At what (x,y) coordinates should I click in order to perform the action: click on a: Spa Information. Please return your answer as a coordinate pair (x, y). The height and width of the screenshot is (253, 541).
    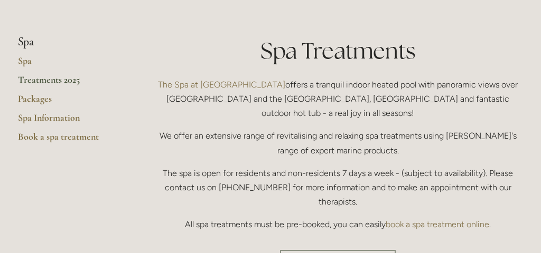
    Looking at the image, I should click on (68, 121).